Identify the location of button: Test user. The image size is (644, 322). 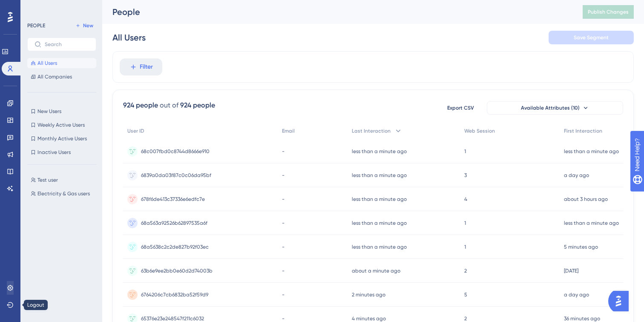
(64, 180).